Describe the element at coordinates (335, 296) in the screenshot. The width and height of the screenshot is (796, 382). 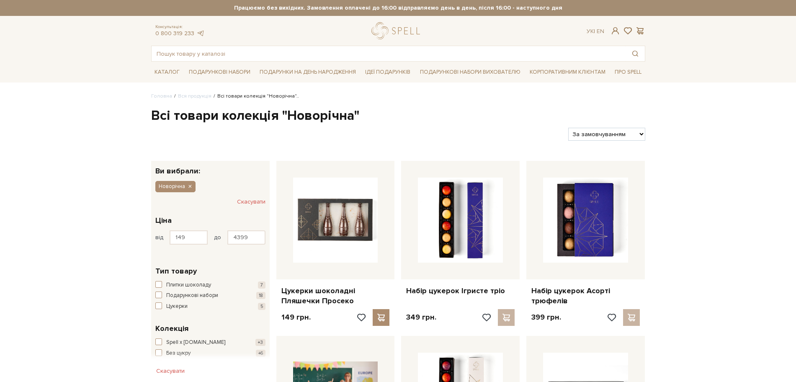
I see `a: Цукерки шоколадні Пляшечки Просеко` at that location.